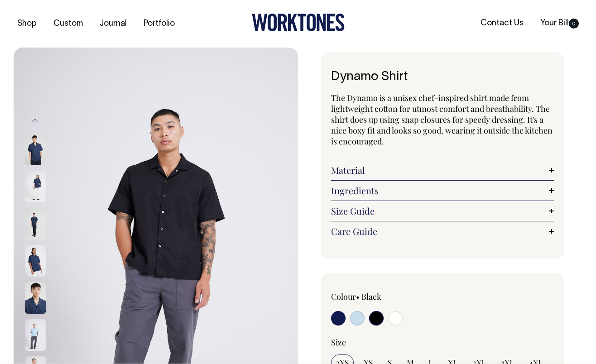 The image size is (596, 364). I want to click on button: Previous, so click(35, 121).